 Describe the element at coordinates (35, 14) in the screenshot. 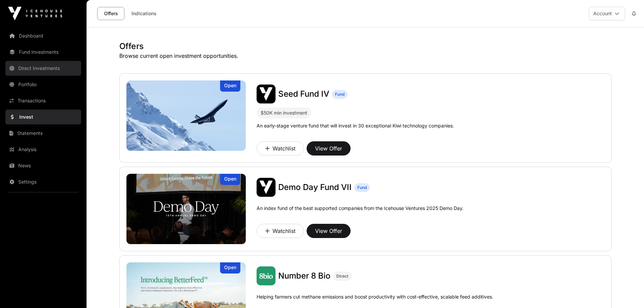

I see `img: Icehouse Ventures Logo` at that location.